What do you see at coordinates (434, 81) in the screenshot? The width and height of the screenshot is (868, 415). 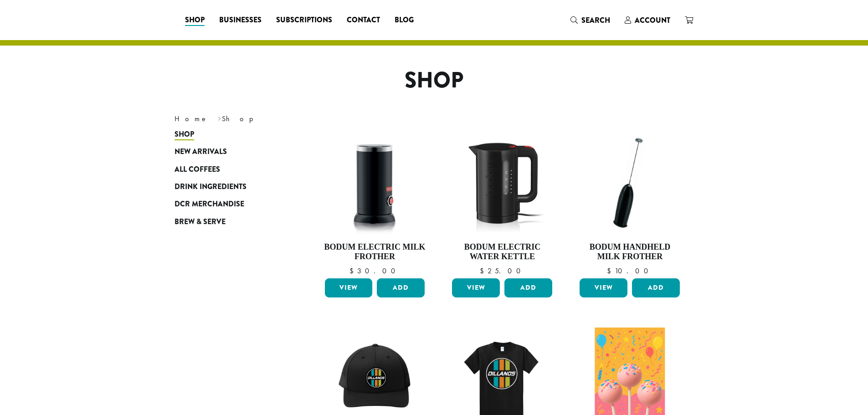 I see `h1: Shop` at bounding box center [434, 81].